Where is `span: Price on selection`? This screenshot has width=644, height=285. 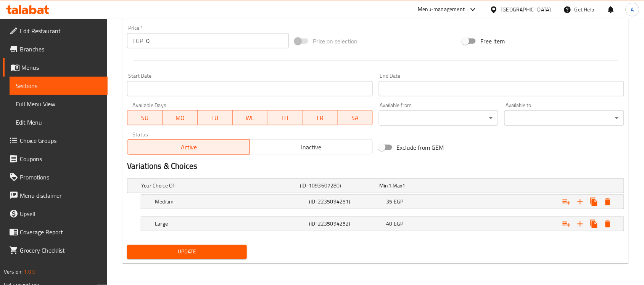
span: Price on selection is located at coordinates (335, 41).